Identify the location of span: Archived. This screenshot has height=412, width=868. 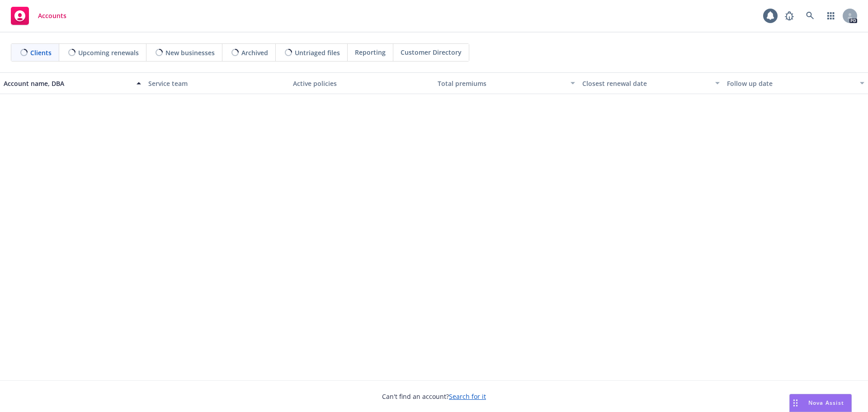
(254, 53).